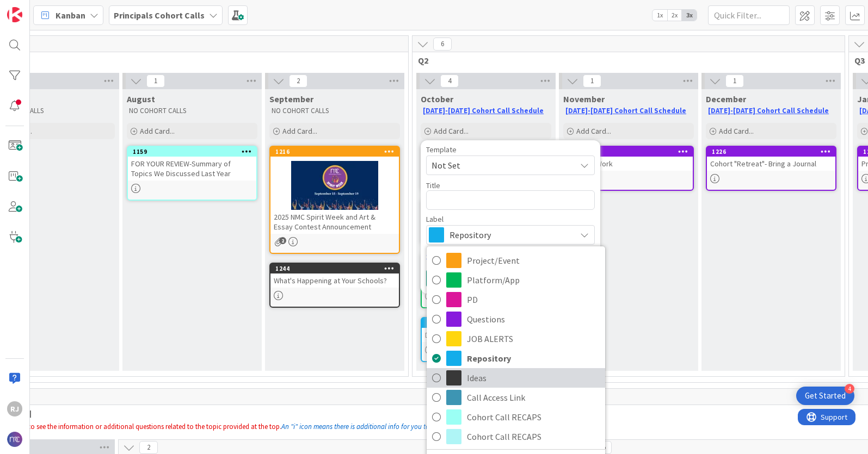 The image size is (868, 454). Describe the element at coordinates (334, 285) in the screenshot. I see `a: 1244What's Happening at Your Schools?` at that location.